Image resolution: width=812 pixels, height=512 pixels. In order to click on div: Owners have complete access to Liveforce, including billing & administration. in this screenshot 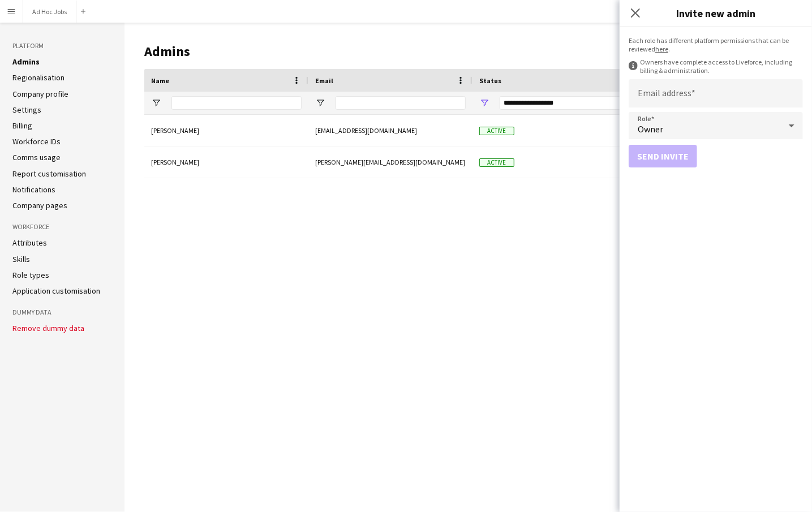, I will do `click(716, 66)`.